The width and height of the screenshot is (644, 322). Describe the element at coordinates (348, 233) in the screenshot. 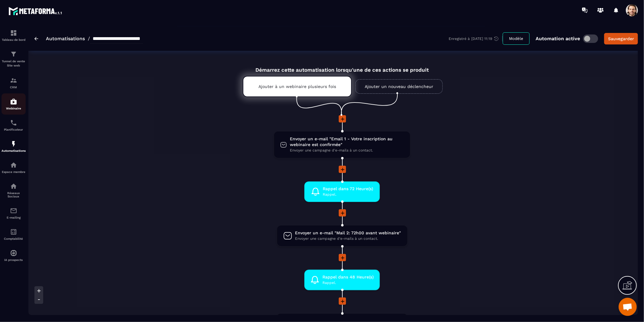

I see `span: Envoyer un e-mail "Mail 2: 72h00 avant webinaire"` at that location.